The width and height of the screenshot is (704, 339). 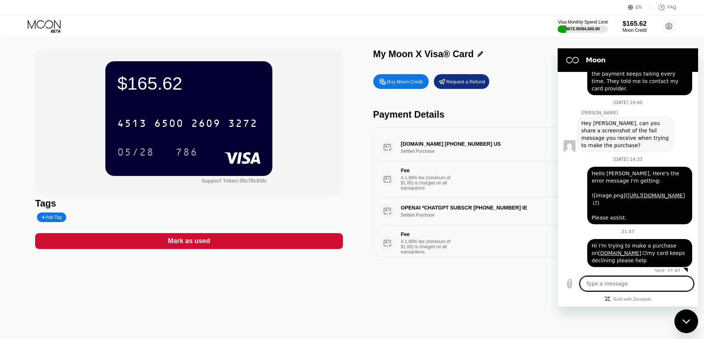 What do you see at coordinates (234, 181) in the screenshot?
I see `div: Support Token: 35c79c93fc` at bounding box center [234, 181].